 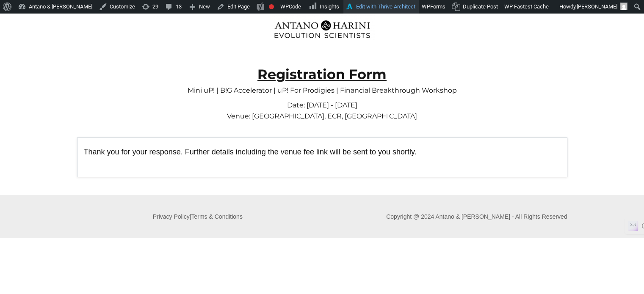 I want to click on span: Insights, so click(x=329, y=6).